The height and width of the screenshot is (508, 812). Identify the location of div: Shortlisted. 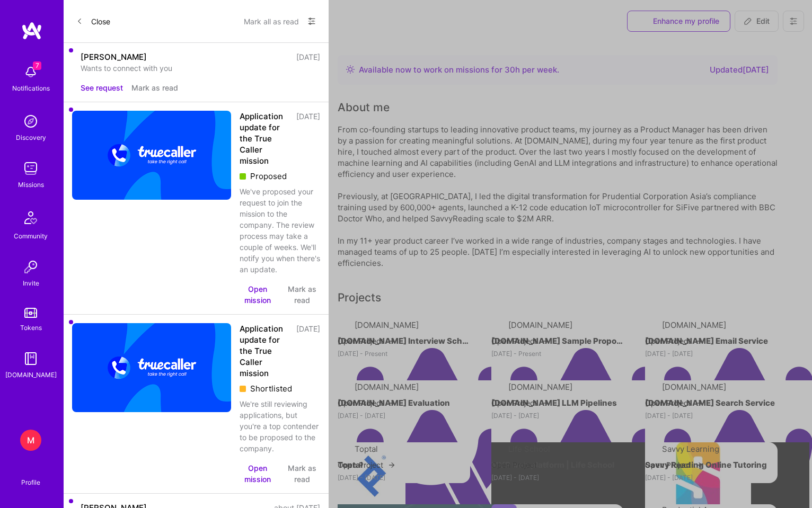
(279, 388).